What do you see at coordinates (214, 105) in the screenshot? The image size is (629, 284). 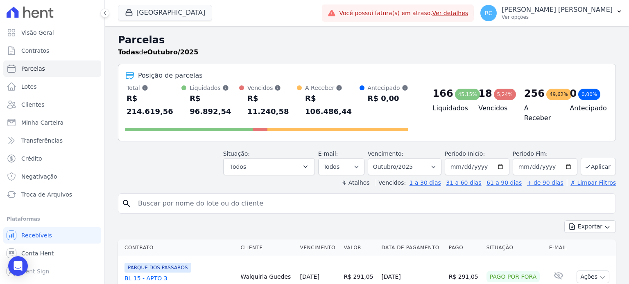 I see `div: R$ 96.892,54` at bounding box center [214, 105].